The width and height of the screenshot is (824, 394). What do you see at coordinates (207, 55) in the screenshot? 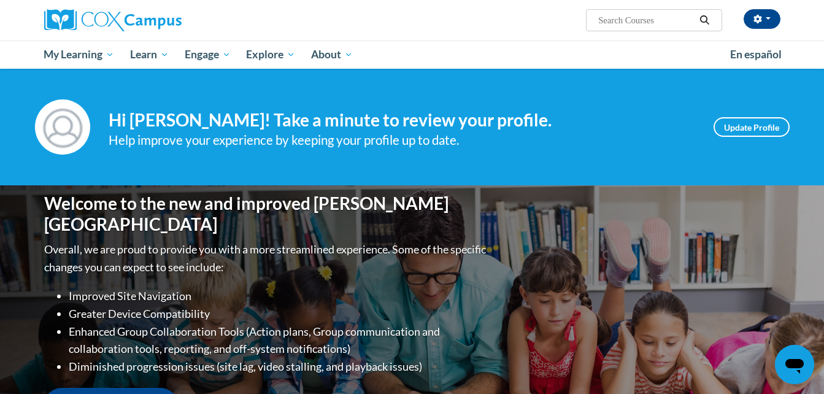
I see `a: Engage` at bounding box center [207, 55].